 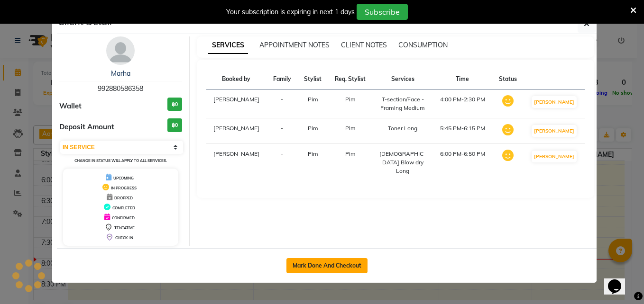 I want to click on span: APPOINTMENT NOTES, so click(x=294, y=45).